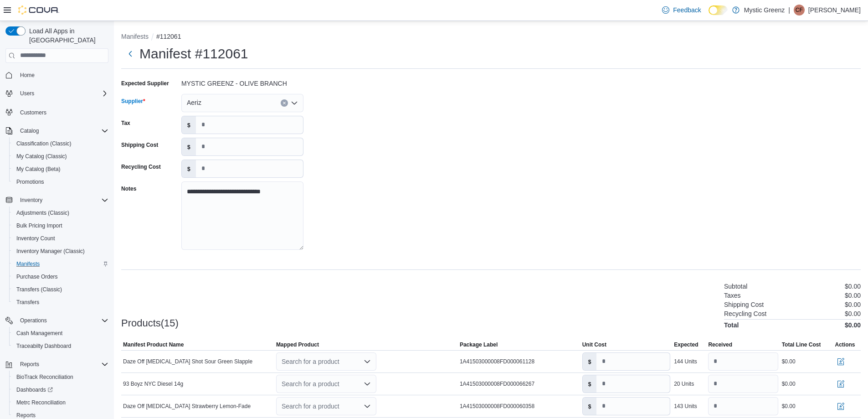  I want to click on a: Transfers, so click(28, 302).